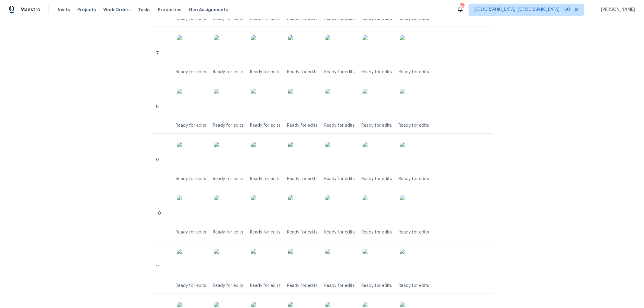 The width and height of the screenshot is (644, 308). What do you see at coordinates (161, 214) in the screenshot?
I see `td: 10` at bounding box center [161, 214].